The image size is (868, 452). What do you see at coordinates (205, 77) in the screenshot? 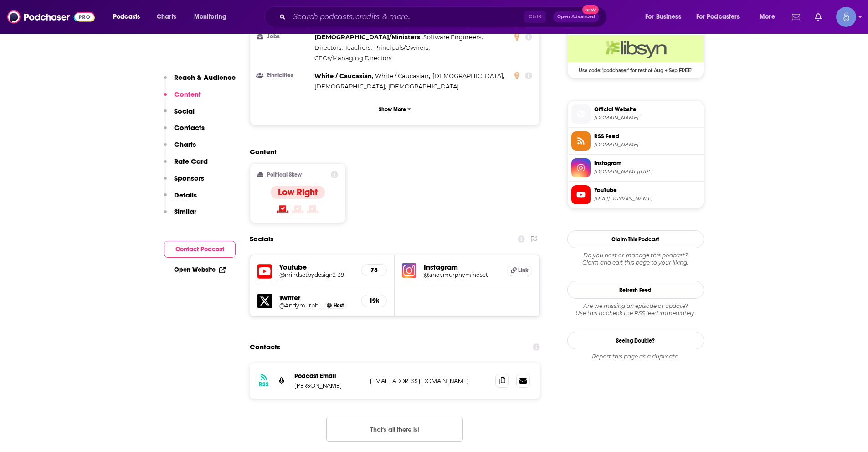
I see `p: Reach & Audience` at bounding box center [205, 77].